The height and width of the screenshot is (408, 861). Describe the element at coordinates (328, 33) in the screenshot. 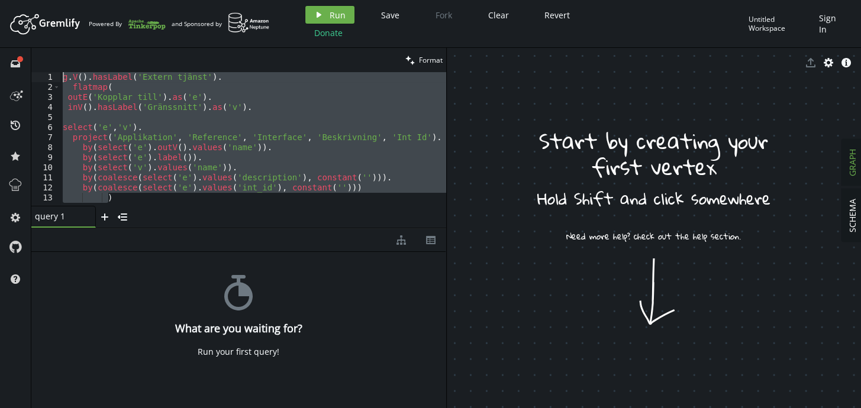

I see `button: Donate` at that location.